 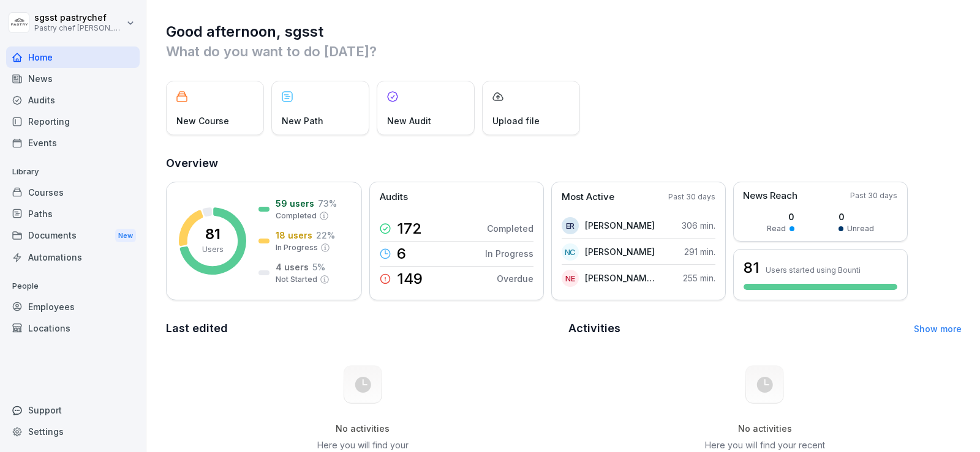 I want to click on p: 149, so click(x=410, y=279).